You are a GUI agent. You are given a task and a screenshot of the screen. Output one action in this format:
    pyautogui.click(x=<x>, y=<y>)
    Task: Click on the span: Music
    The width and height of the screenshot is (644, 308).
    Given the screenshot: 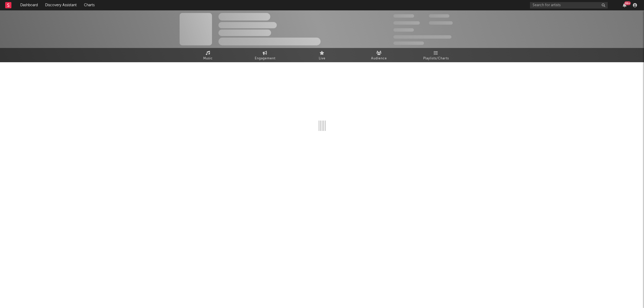 What is the action you would take?
    pyautogui.click(x=208, y=58)
    